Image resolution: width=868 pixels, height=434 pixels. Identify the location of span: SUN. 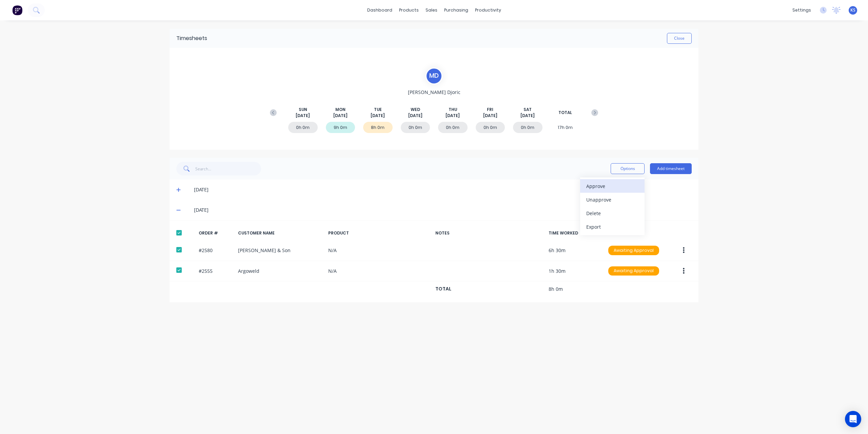
(303, 110).